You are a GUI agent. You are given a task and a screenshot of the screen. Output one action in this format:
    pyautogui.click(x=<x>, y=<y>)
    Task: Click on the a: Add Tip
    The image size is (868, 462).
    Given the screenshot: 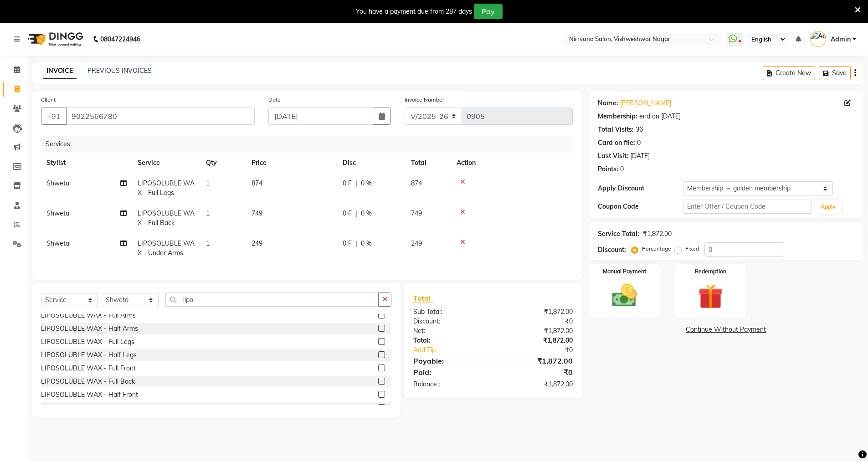 What is the action you would take?
    pyautogui.click(x=456, y=350)
    